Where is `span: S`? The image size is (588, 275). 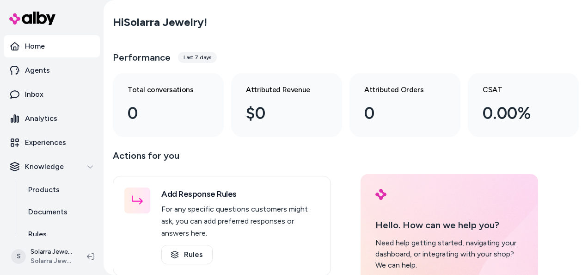
span: S is located at coordinates (19, 256).